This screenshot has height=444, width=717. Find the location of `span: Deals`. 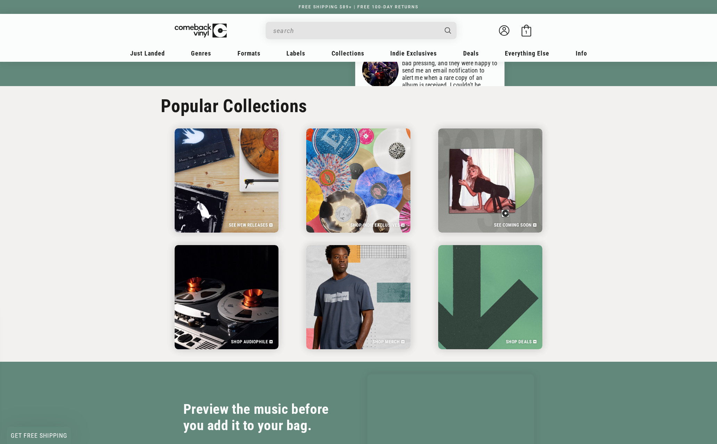

span: Deals is located at coordinates (471, 53).